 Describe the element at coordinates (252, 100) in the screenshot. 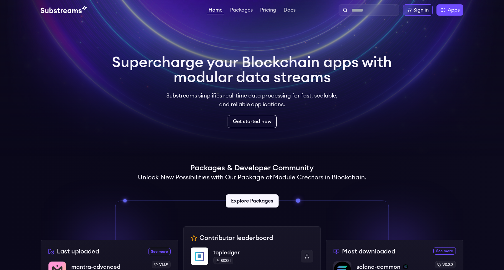

I see `p: Substreams simplifies real-time data processing for fast, scalable, and reliable applications.` at that location.